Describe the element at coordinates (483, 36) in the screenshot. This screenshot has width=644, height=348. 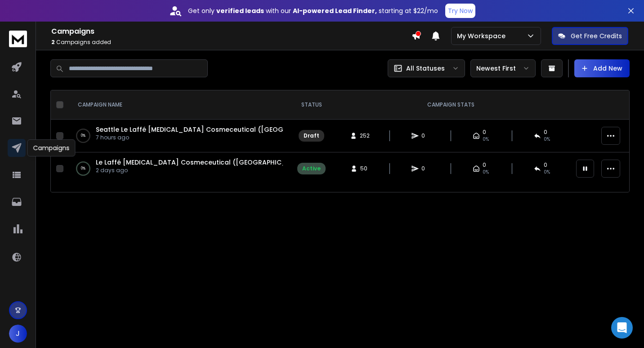
I see `p: My Workspace` at that location.